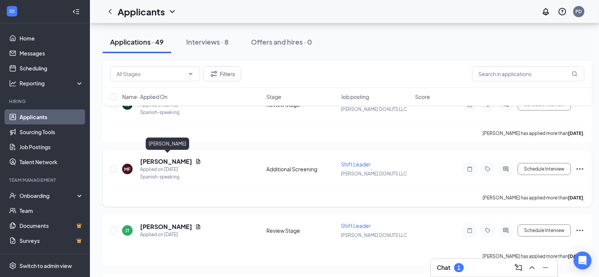 The height and width of the screenshot is (277, 599). I want to click on div: Onboarding, so click(48, 195).